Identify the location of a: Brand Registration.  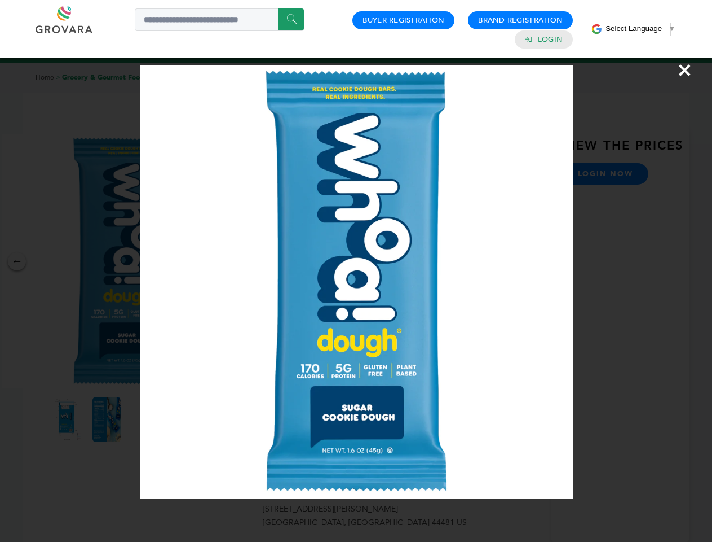
(521, 20).